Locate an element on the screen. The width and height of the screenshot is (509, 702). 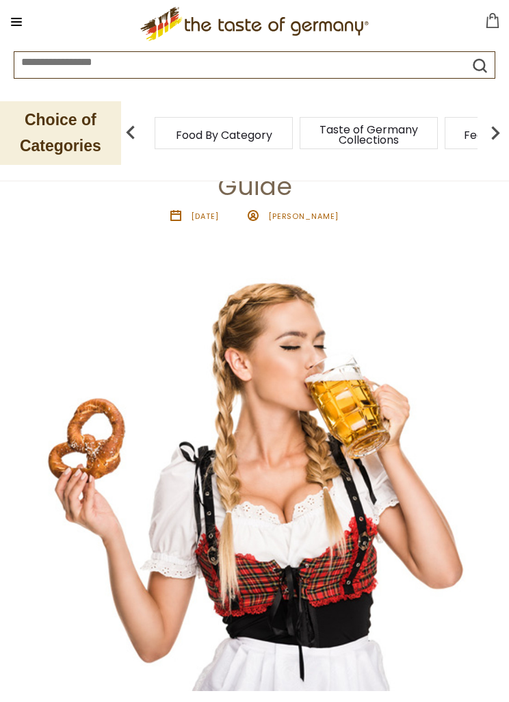
img: The Ultimate Oktoberfest Party Guide is located at coordinates (255, 470).